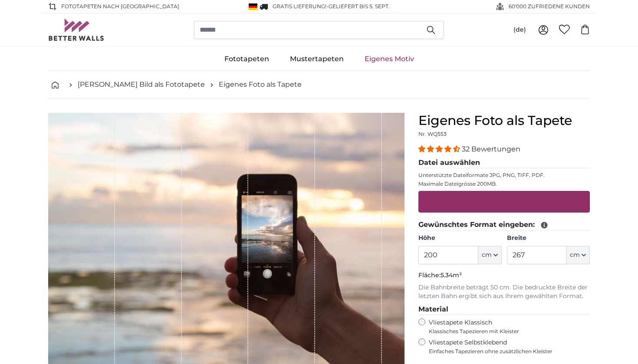 This screenshot has width=638, height=364. I want to click on a: Deutschland, so click(253, 6).